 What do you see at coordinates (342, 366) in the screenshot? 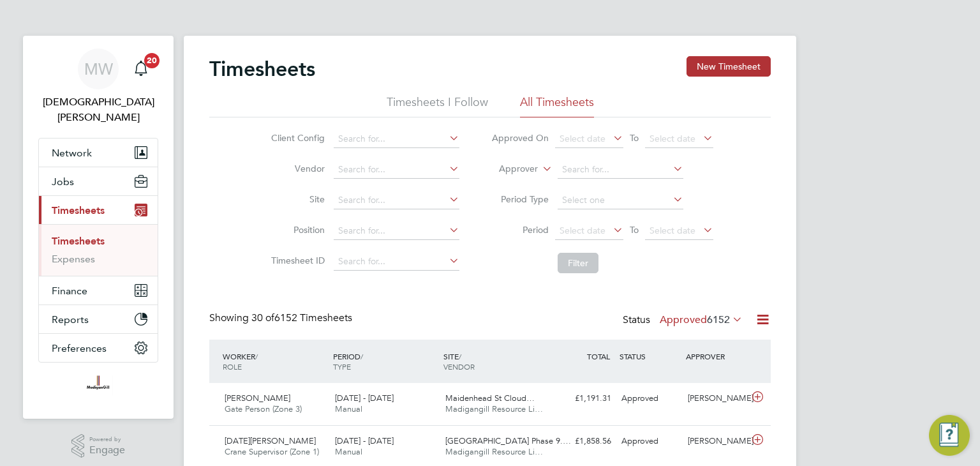
I see `span: TYPE` at bounding box center [342, 366].